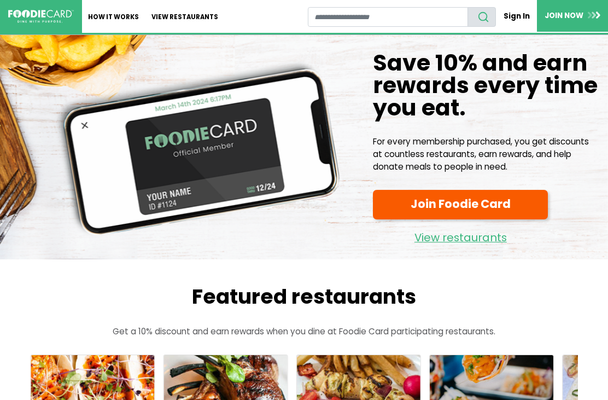  Describe the element at coordinates (461, 235) in the screenshot. I see `a: View restaurants` at that location.